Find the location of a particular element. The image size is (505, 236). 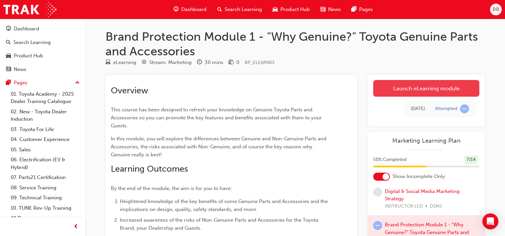

span: Show Incomplete Only is located at coordinates (418, 176).